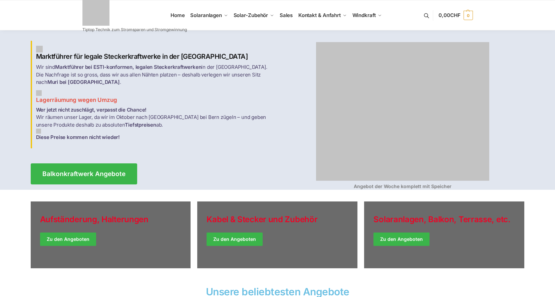 This screenshot has width=555, height=297. What do you see at coordinates (468, 15) in the screenshot?
I see `span: 0` at bounding box center [468, 15].